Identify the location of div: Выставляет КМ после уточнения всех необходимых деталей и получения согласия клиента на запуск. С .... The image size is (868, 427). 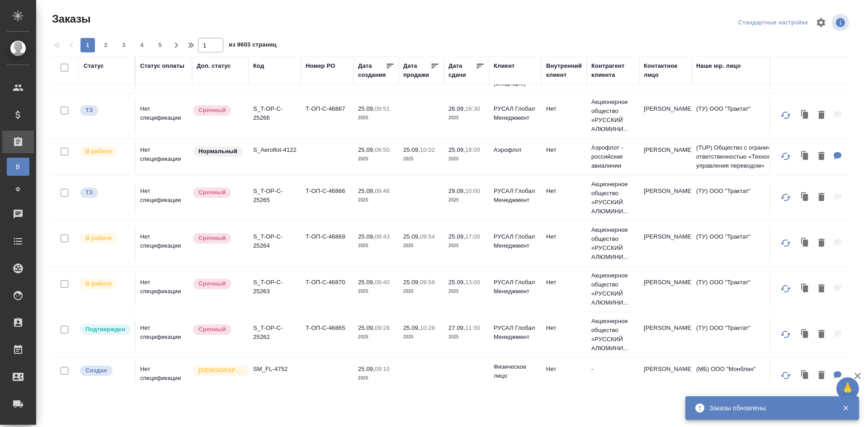
(105, 330).